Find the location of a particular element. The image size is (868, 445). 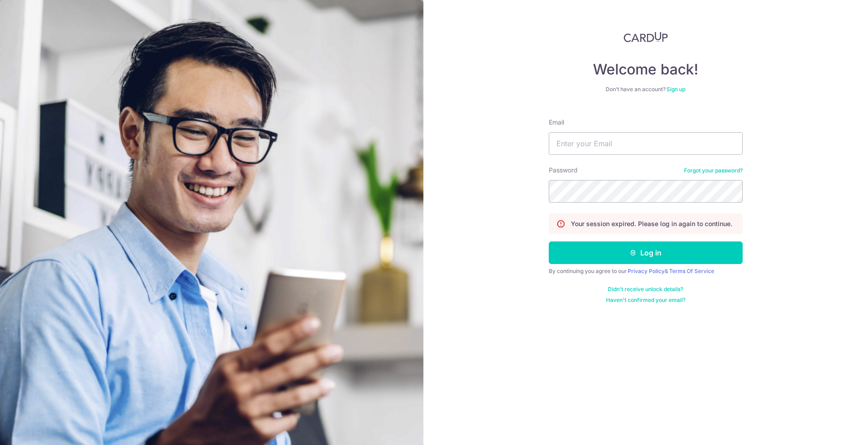

label: Password is located at coordinates (563, 170).